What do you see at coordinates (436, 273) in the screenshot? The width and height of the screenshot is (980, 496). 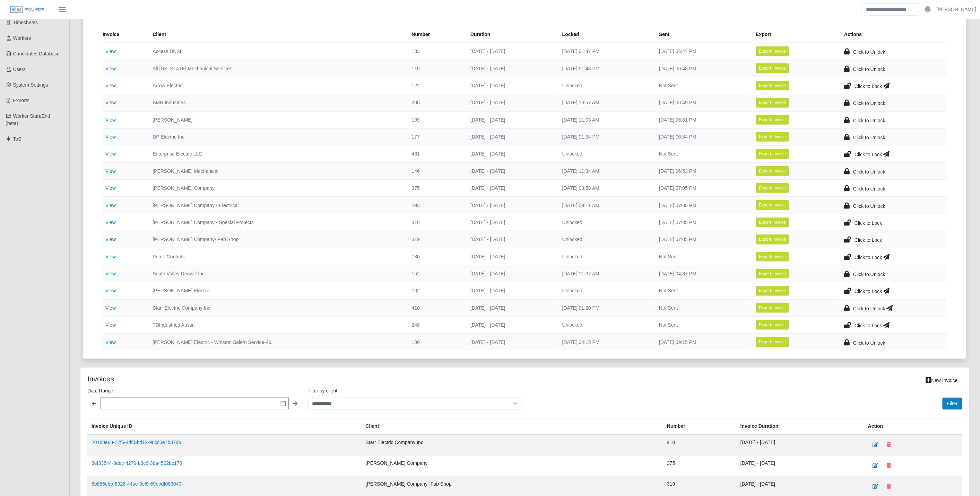 I see `td: 152` at bounding box center [436, 273].